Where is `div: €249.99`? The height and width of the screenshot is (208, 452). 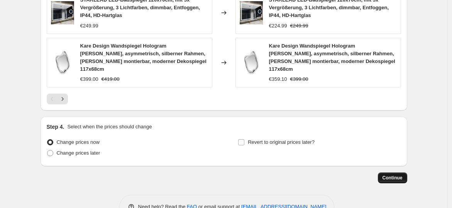 div: €249.99 is located at coordinates (89, 26).